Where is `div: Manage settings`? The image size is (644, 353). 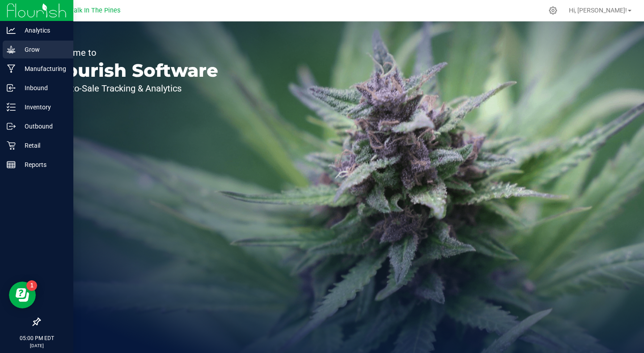 div: Manage settings is located at coordinates (553, 10).